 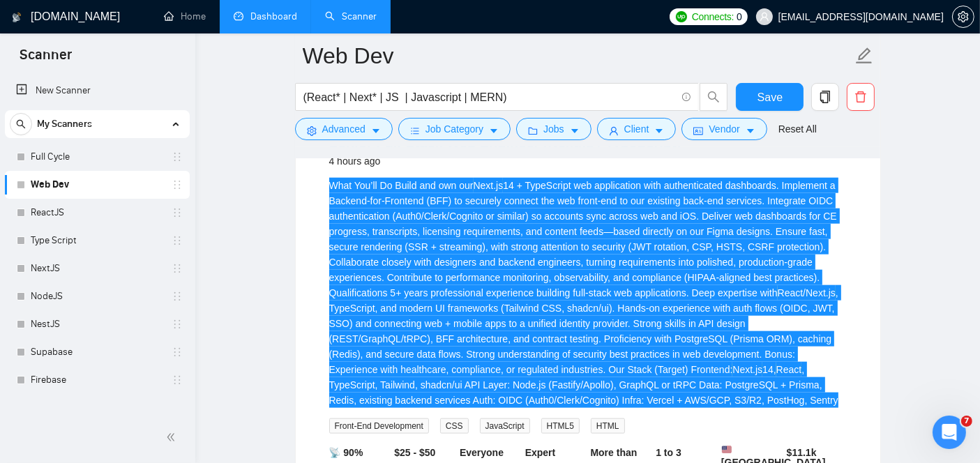 I want to click on div: What You’ll Do Build and own our 14 + TypeScript web application with authenticated dashboards. I..., so click(x=588, y=293).